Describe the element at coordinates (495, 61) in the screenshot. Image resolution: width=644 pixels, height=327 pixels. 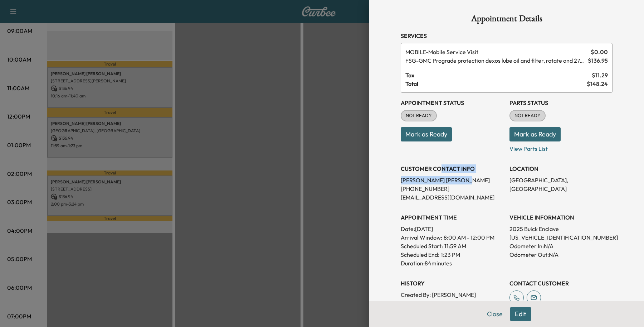
I see `span: GMC Prograde protection dexos lube oil and filter, rotate and 27-point inspection.` at that location.